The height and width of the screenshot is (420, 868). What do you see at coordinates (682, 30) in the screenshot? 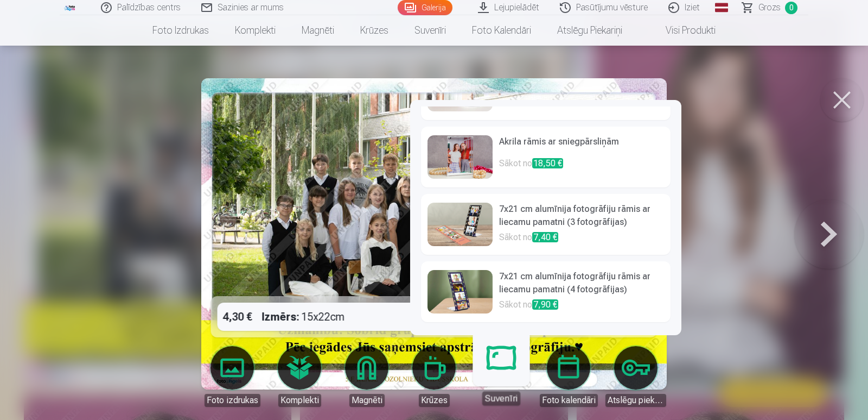
I see `a: Visi produkti` at bounding box center [682, 30].